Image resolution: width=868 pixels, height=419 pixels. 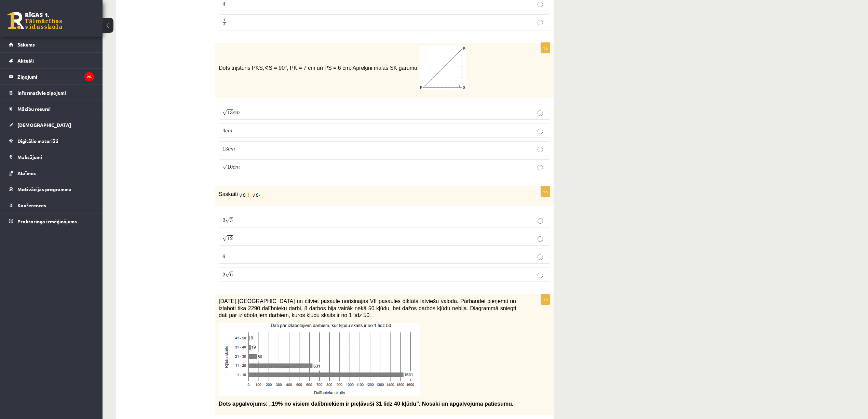 I want to click on a: Motivācijas programma, so click(x=51, y=190).